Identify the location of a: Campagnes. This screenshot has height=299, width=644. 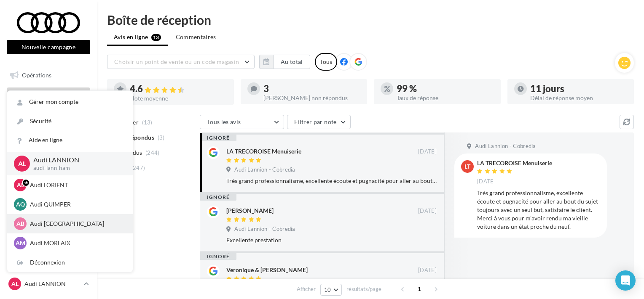
(49, 139).